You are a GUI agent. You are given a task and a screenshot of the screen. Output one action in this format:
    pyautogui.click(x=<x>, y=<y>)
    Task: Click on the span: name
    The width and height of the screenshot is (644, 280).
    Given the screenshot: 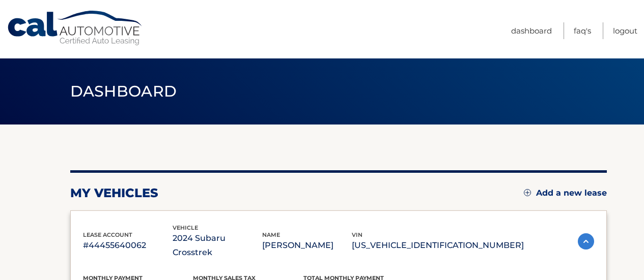 What is the action you would take?
    pyautogui.click(x=271, y=235)
    